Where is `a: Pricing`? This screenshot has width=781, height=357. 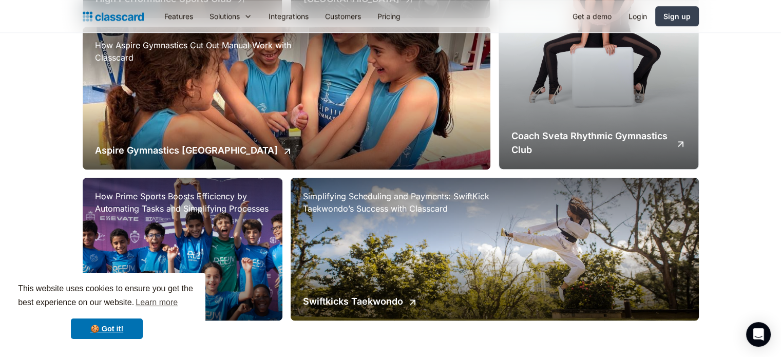
a: Pricing is located at coordinates (389, 16).